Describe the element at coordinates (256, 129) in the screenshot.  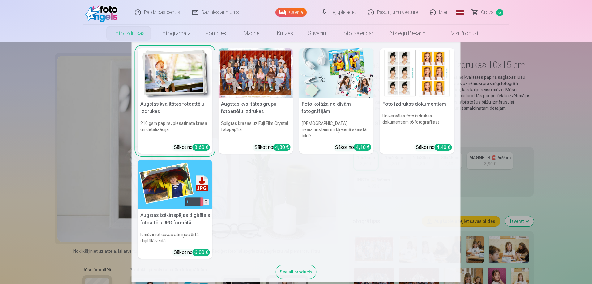
I see `h6: Spilgtas krāsas uz Fuji Film Crystal fotopapīra` at that location.